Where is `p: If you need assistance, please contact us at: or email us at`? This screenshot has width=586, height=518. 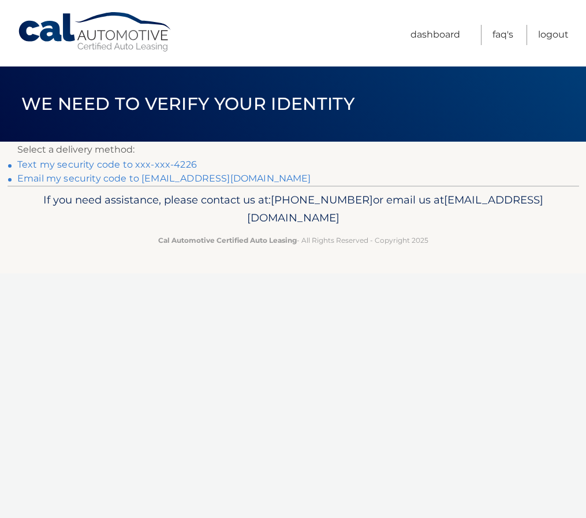 p: If you need assistance, please contact us at: or email us at is located at coordinates (293, 209).